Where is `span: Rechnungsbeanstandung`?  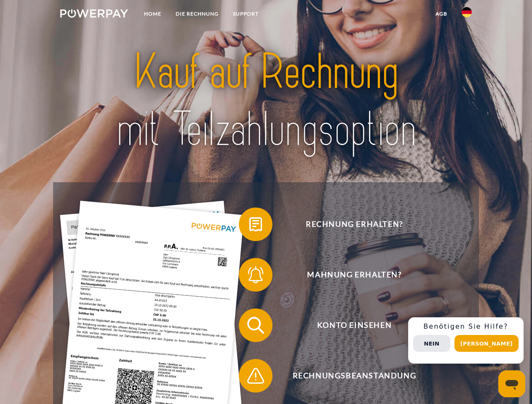 span: Rechnungsbeanstandung is located at coordinates (354, 376).